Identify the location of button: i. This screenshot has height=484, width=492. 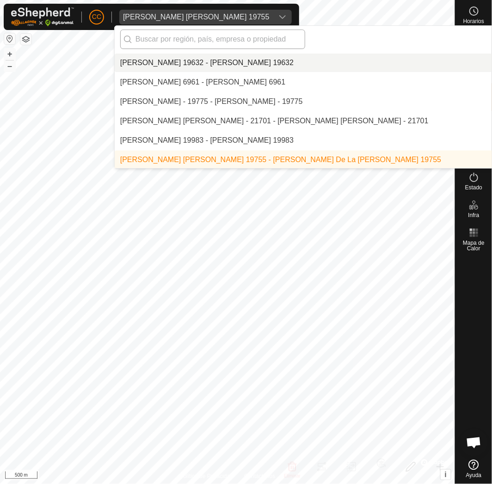
(445, 475).